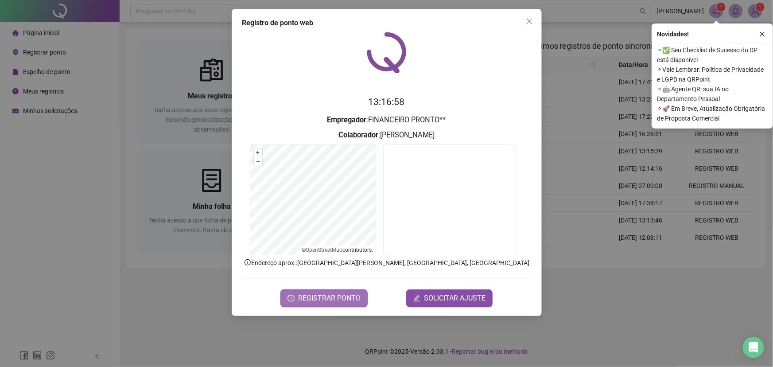 This screenshot has height=367, width=773. What do you see at coordinates (712, 74) in the screenshot?
I see `span: ⚬ Vale Lembrar: Política de Privacidade e LGPD na QRPoint` at bounding box center [712, 74].